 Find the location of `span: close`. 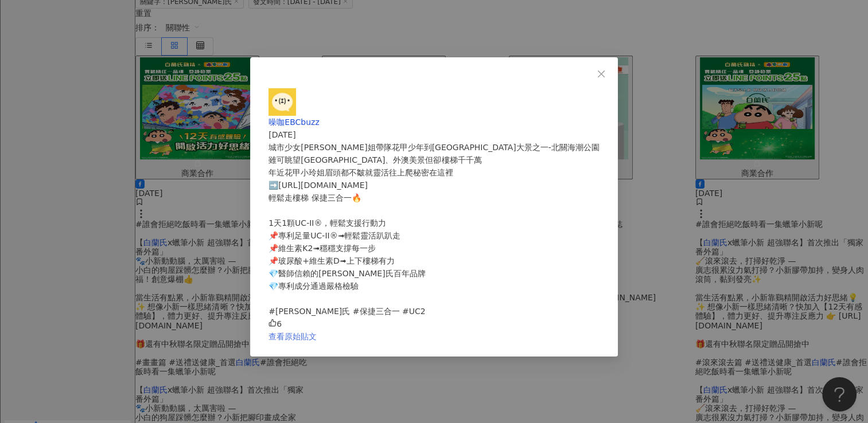

span: close is located at coordinates (601, 74).